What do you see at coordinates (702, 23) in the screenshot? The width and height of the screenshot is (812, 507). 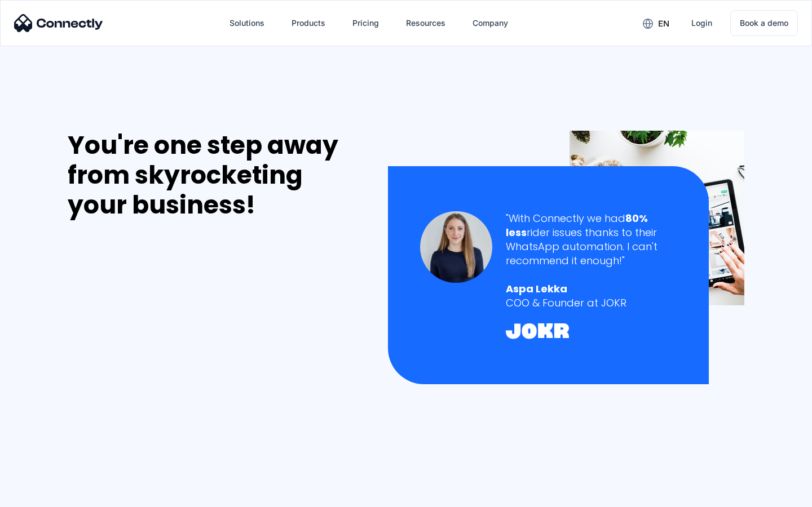 I see `a: Login` at bounding box center [702, 23].